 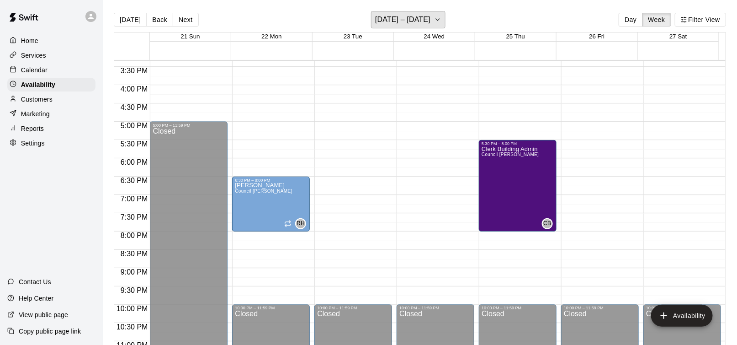 I want to click on span: 3:30 PM, so click(x=134, y=70).